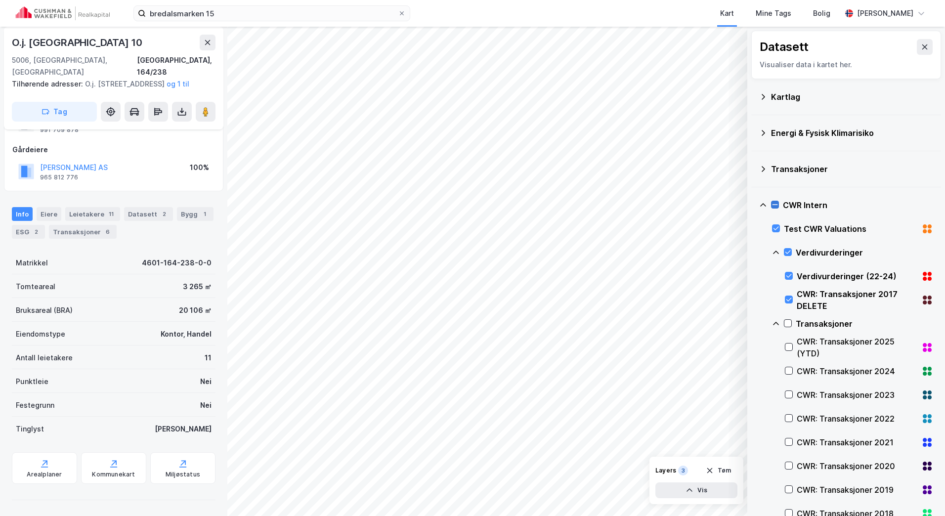 The image size is (945, 516). Describe the element at coordinates (36, 287) in the screenshot. I see `div: Tomteareal` at that location.